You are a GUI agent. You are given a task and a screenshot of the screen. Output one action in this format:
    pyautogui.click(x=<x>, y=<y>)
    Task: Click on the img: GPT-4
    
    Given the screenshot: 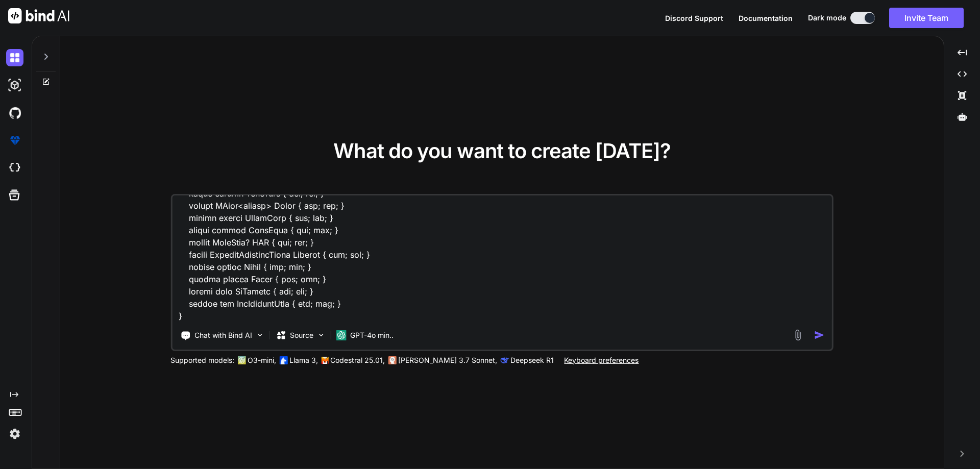 What is the action you would take?
    pyautogui.click(x=241, y=360)
    